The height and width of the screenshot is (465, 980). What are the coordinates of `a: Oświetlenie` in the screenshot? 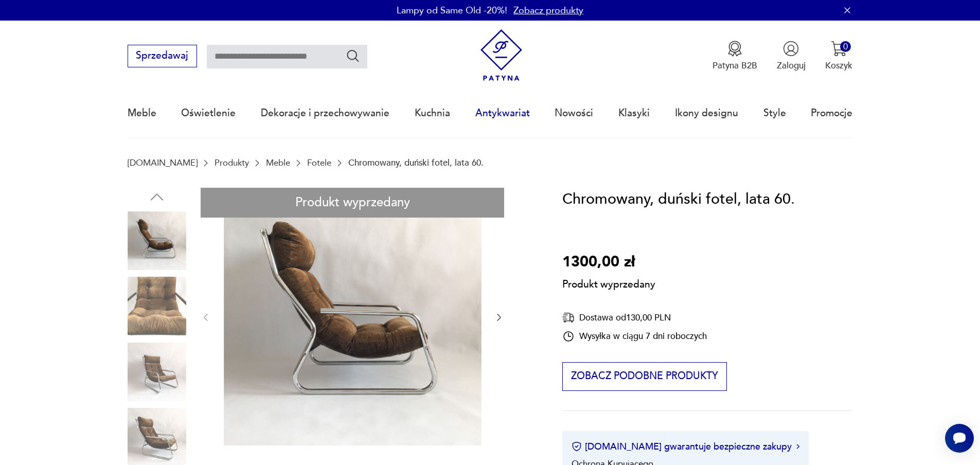 It's located at (208, 113).